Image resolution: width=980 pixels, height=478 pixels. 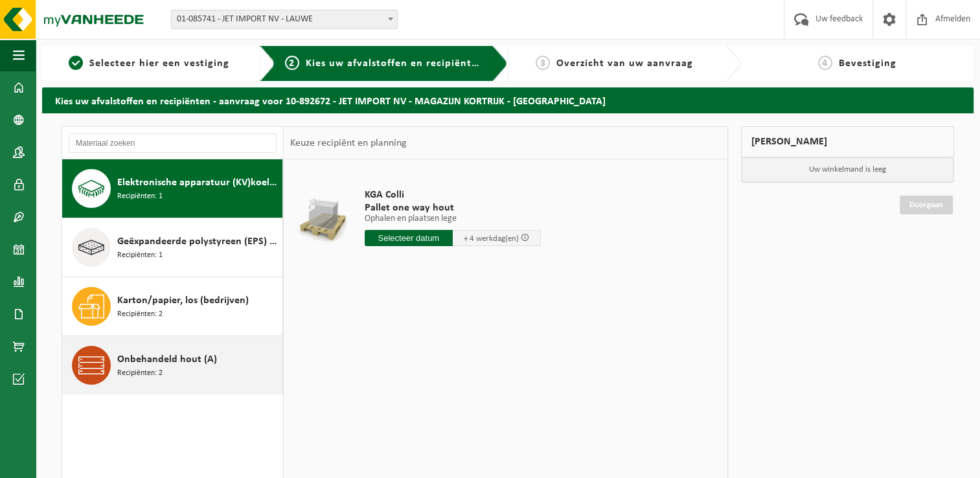 What do you see at coordinates (491, 238) in the screenshot?
I see `span: + 4 werkdag(en)` at bounding box center [491, 238].